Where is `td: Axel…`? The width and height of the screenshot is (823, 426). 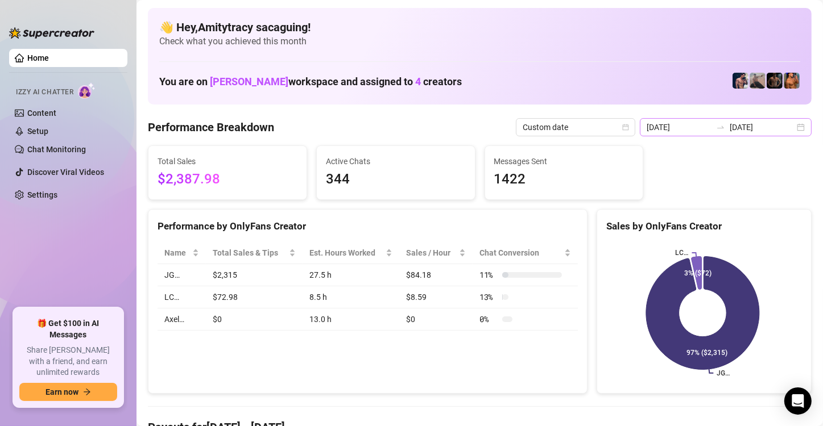 td: Axel… is located at coordinates (181, 320).